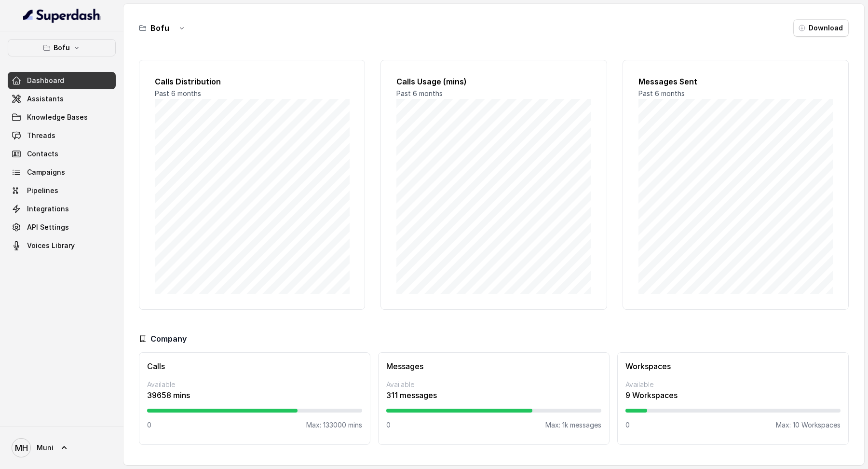 The width and height of the screenshot is (868, 469). Describe the element at coordinates (62, 190) in the screenshot. I see `a: Pipelines` at that location.